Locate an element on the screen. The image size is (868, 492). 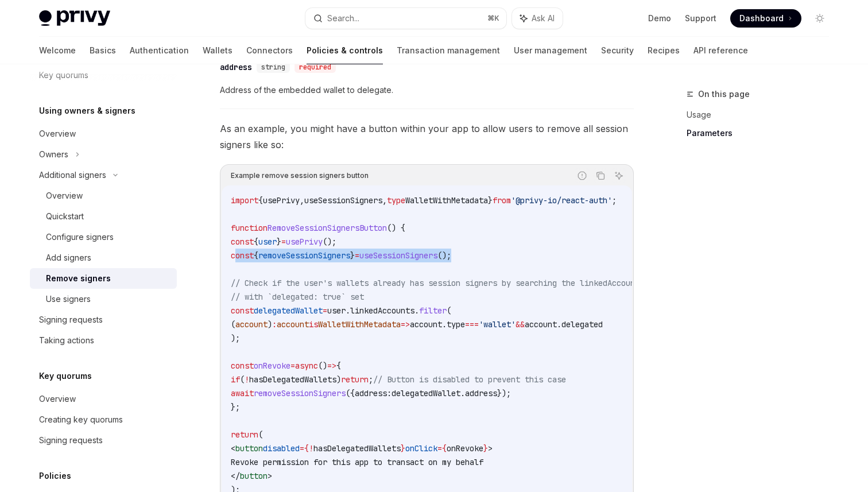
span: 'wallet' is located at coordinates (497, 324).